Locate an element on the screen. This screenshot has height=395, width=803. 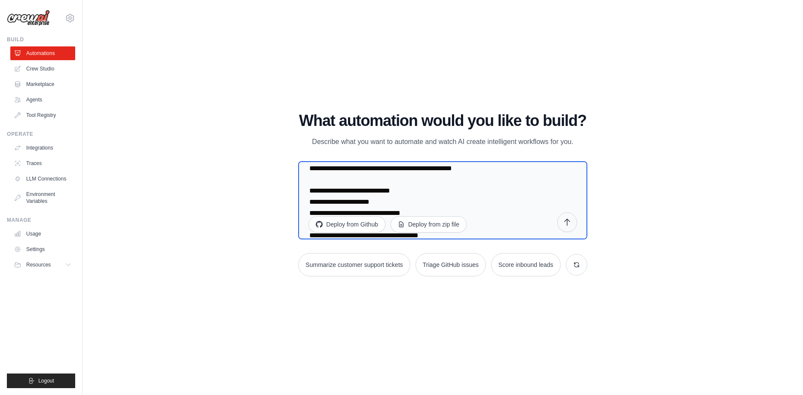
a: Crew Studio is located at coordinates (43, 69).